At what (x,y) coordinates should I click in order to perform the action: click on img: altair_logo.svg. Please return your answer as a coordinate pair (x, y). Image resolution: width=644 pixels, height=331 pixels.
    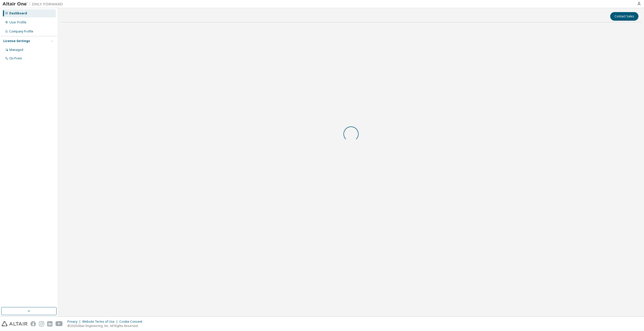
    Looking at the image, I should click on (14, 324).